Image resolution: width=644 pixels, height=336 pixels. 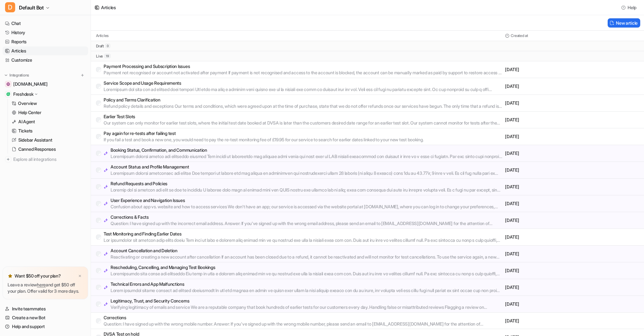 What do you see at coordinates (45, 288) in the screenshot?
I see `p: Leave a review and get $50 off your plan. Offer valid for 3 more days.` at bounding box center [45, 288].